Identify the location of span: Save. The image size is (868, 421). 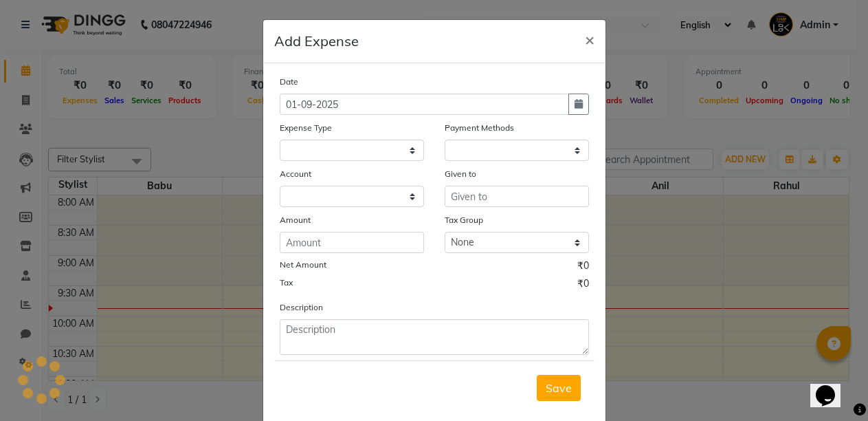
(558, 388).